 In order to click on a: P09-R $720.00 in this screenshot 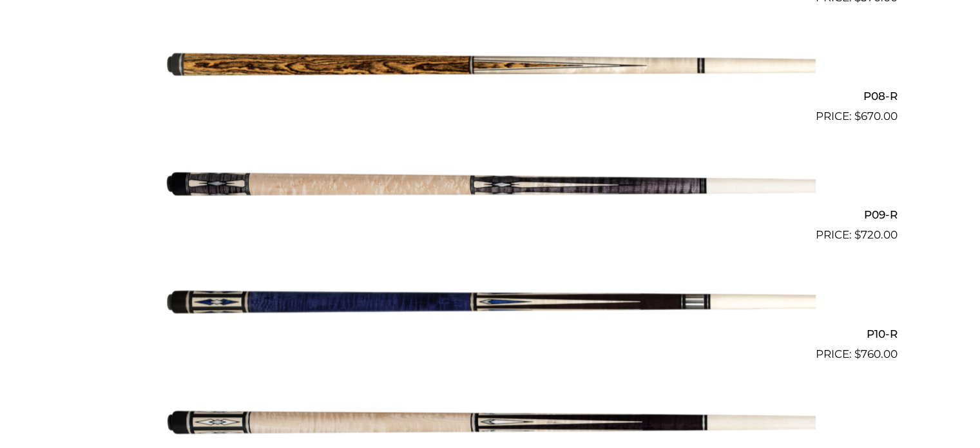, I will do `click(490, 187)`.